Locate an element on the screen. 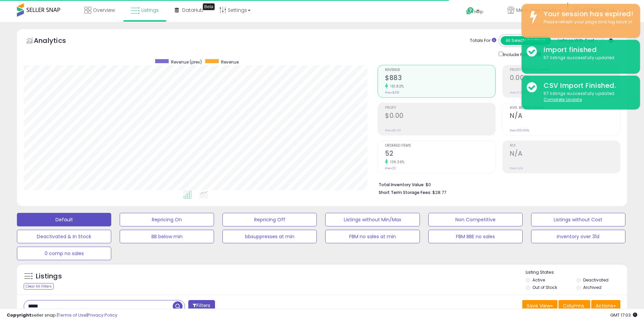 The image size is (644, 322). span: Columns is located at coordinates (573, 306).